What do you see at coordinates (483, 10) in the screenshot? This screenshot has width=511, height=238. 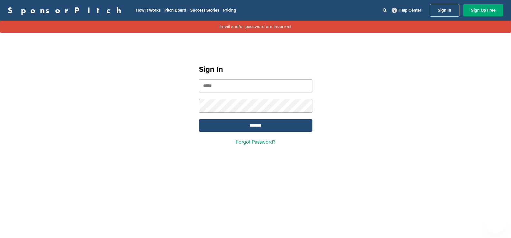 I see `a: Sign Up Free` at bounding box center [483, 10].